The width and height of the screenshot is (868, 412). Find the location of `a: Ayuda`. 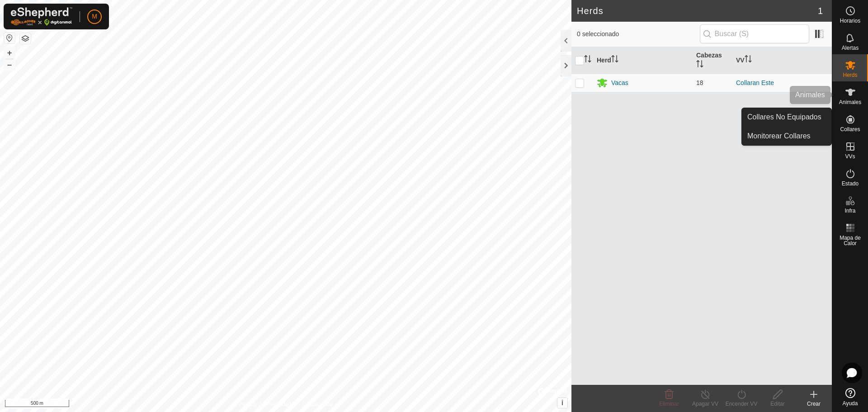

a: Ayuda is located at coordinates (850, 397).